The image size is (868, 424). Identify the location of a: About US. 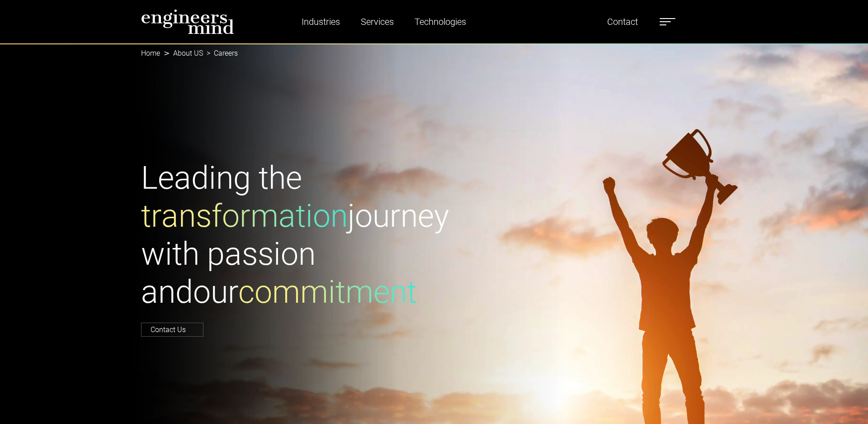
(188, 53).